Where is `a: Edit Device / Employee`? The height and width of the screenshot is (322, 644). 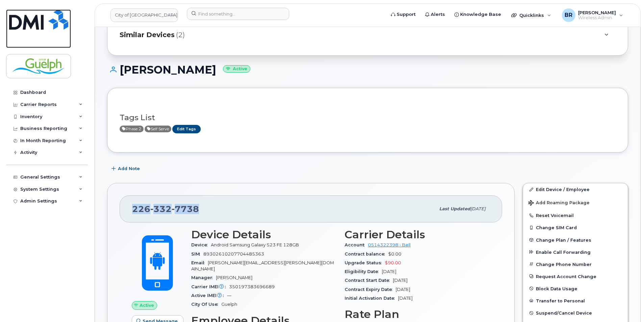 a: Edit Device / Employee is located at coordinates (576, 189).